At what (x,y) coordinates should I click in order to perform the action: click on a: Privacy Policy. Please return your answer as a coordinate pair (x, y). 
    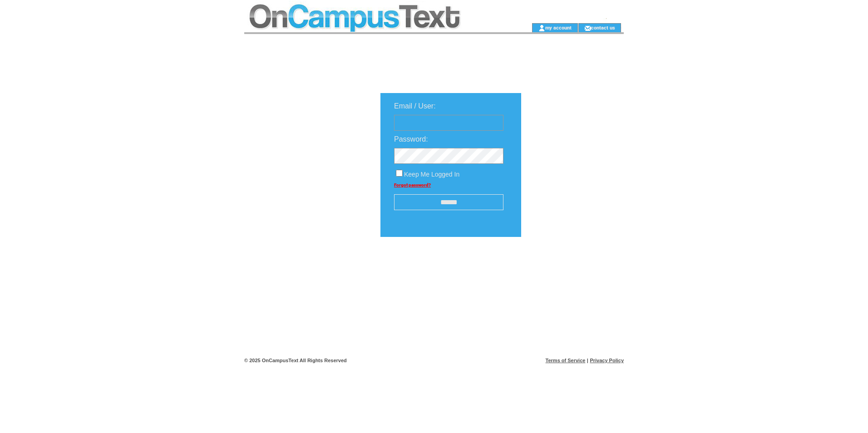
    Looking at the image, I should click on (606, 361).